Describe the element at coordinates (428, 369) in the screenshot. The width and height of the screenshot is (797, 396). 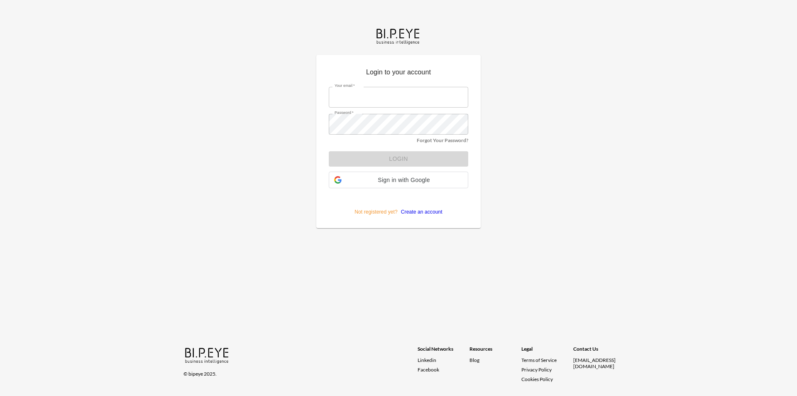
I see `span: Facebook` at that location.